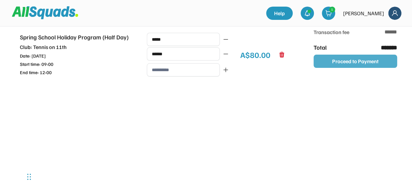  I want to click on button: Proceed to Payment, so click(355, 61).